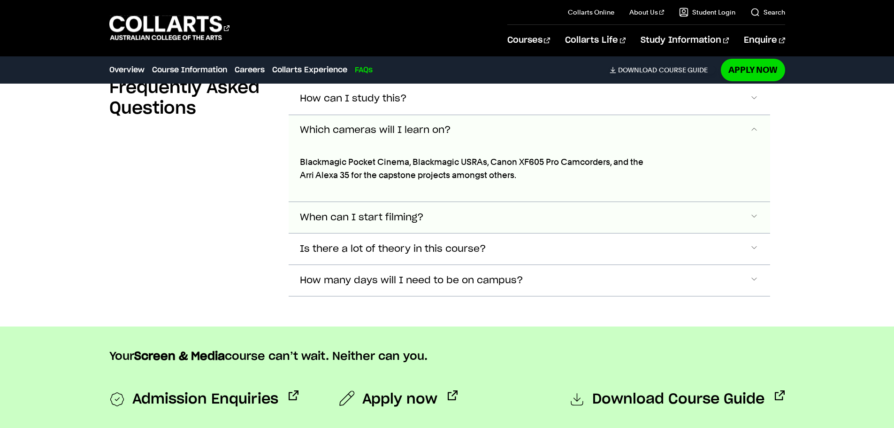 This screenshot has height=428, width=894. What do you see at coordinates (529, 40) in the screenshot?
I see `a: Courses` at bounding box center [529, 40].